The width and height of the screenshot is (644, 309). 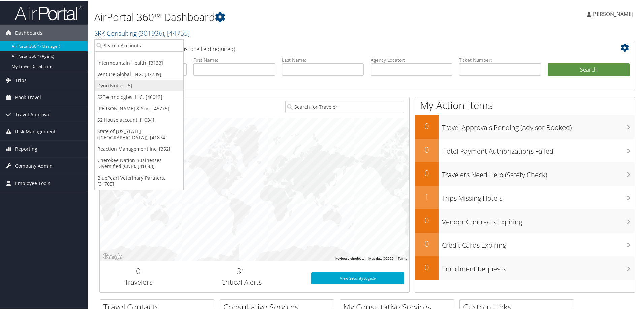 I want to click on a: 0Enrollment Requests, so click(x=525, y=268).